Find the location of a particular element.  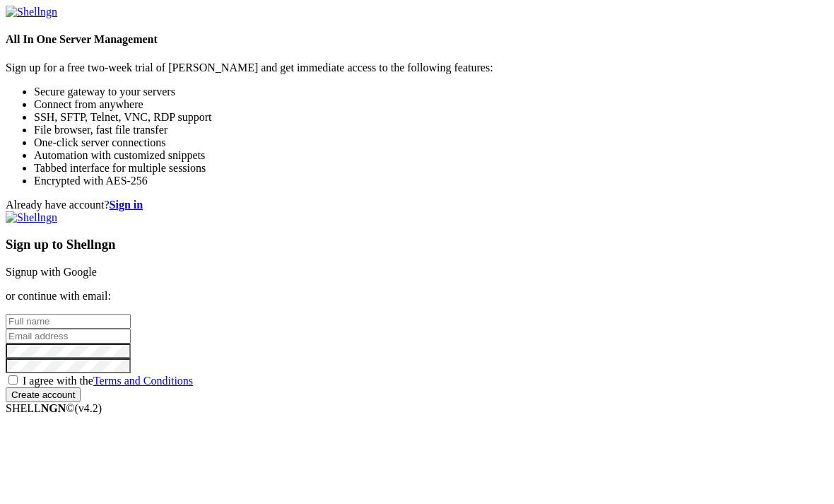

h4: All In One Server Management is located at coordinates (417, 39).